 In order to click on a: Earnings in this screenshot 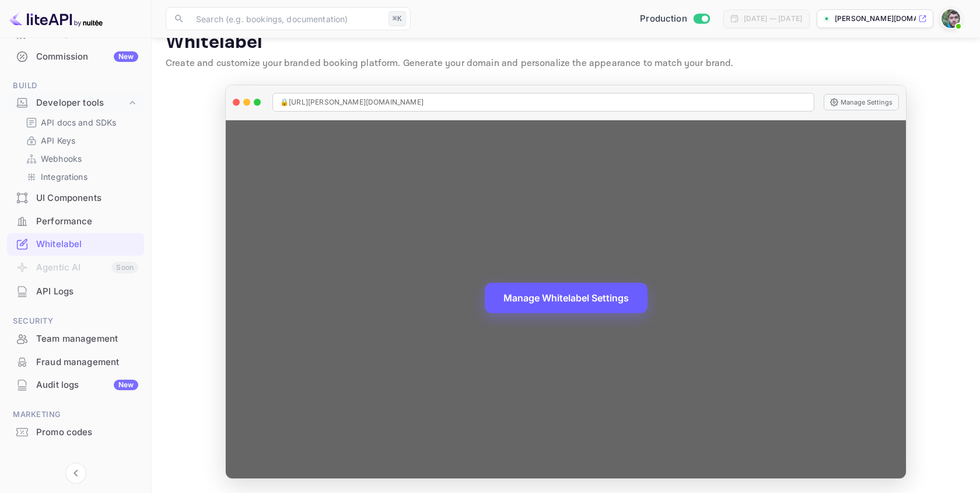, I will do `click(75, 33)`.